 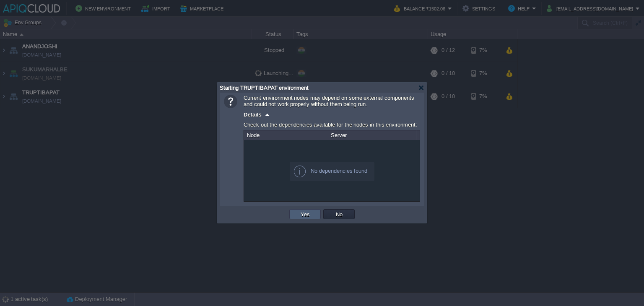 What do you see at coordinates (372, 135) in the screenshot?
I see `div: Server` at bounding box center [372, 135].